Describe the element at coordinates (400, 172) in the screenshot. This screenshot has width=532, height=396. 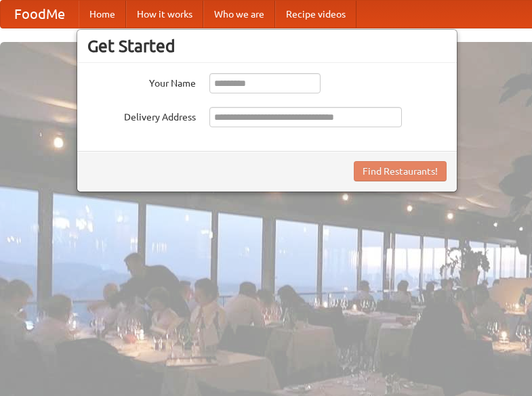
I see `button: Find Restaurants!` at that location.